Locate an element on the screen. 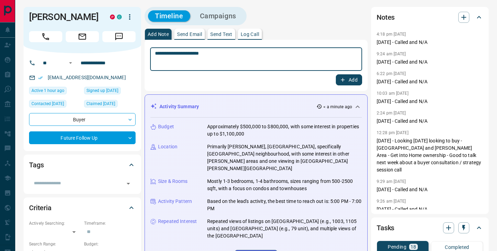 Image resolution: width=497 pixels, height=251 pixels. h2: Criteria is located at coordinates (40, 208).